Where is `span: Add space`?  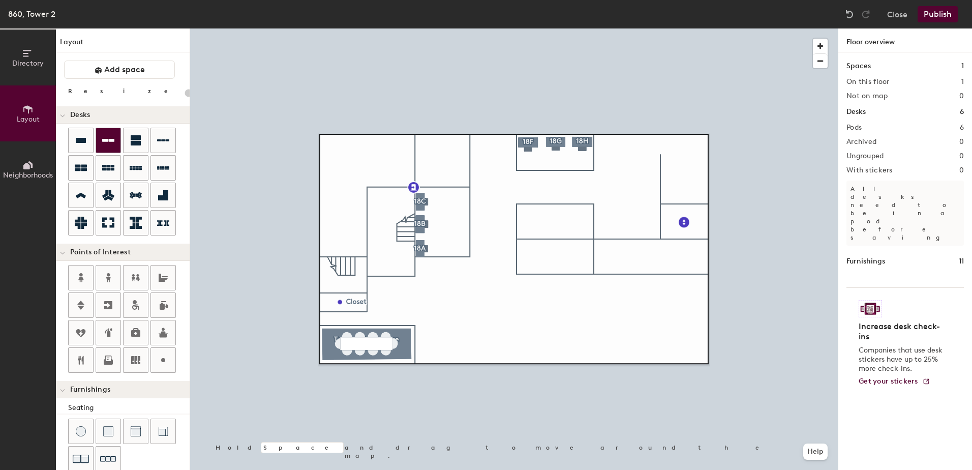 span: Add space is located at coordinates (124, 70).